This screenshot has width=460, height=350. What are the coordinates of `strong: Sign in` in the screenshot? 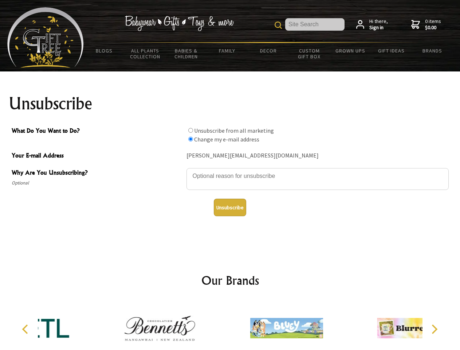 It's located at (379, 28).